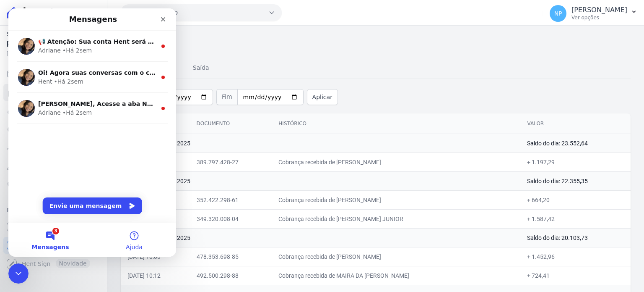 This screenshot has width=644, height=292. I want to click on h1: Mensagens, so click(85, 11).